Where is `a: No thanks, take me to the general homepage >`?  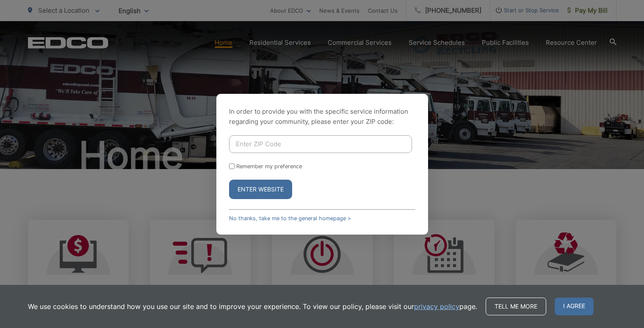
a: No thanks, take me to the general homepage > is located at coordinates (290, 218).